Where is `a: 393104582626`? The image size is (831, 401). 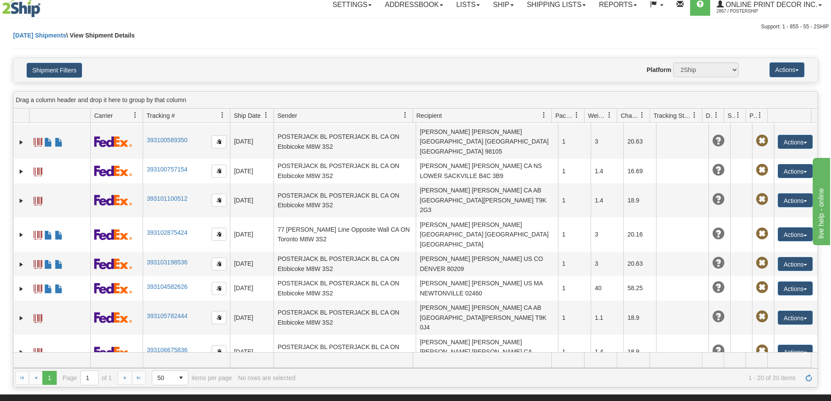
a: 393104582626 is located at coordinates (167, 287).